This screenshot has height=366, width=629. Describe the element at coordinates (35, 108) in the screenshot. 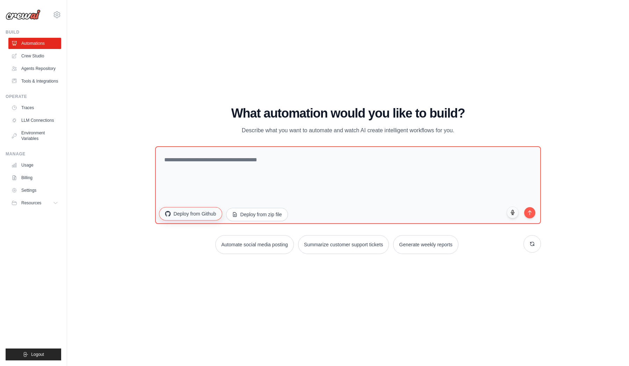

I see `a: Traces` at that location.